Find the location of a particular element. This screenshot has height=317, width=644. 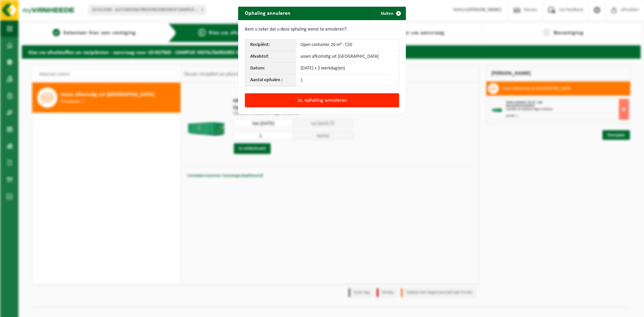

td: 1 is located at coordinates (347, 80).